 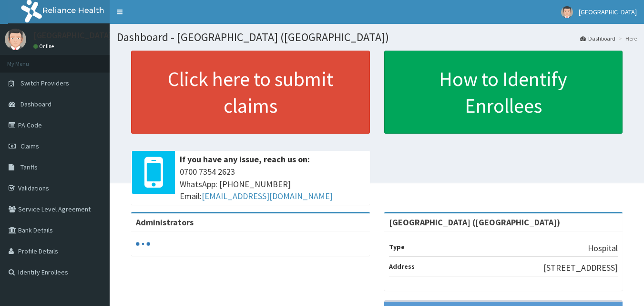 What do you see at coordinates (29, 167) in the screenshot?
I see `span: Tariffs` at bounding box center [29, 167].